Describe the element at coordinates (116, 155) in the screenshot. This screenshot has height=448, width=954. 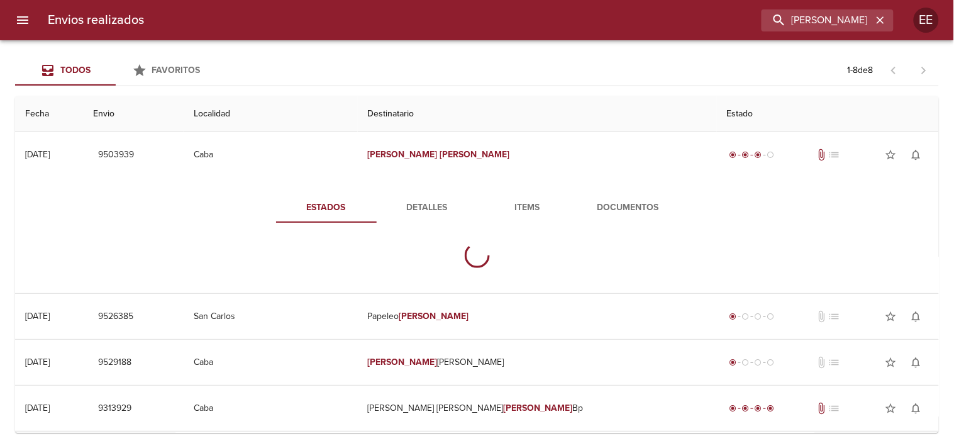
I see `button: 9503939` at that location.